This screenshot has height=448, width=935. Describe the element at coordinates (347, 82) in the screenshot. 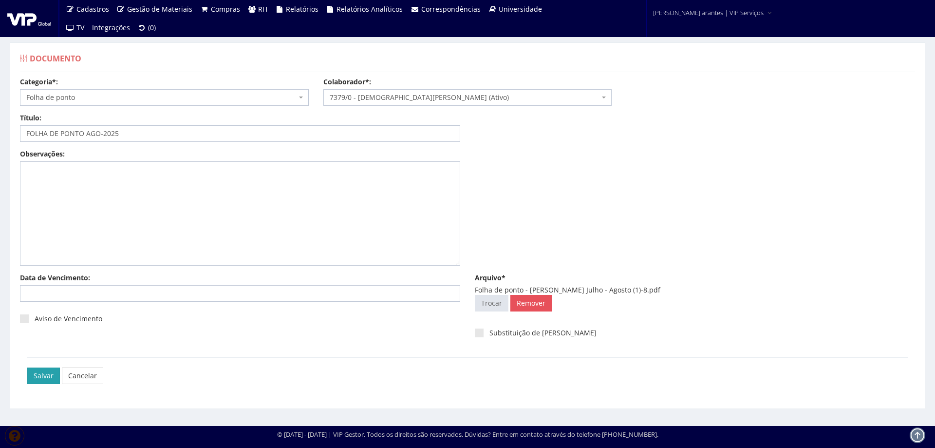

I see `label: Colaborador*:` at that location.